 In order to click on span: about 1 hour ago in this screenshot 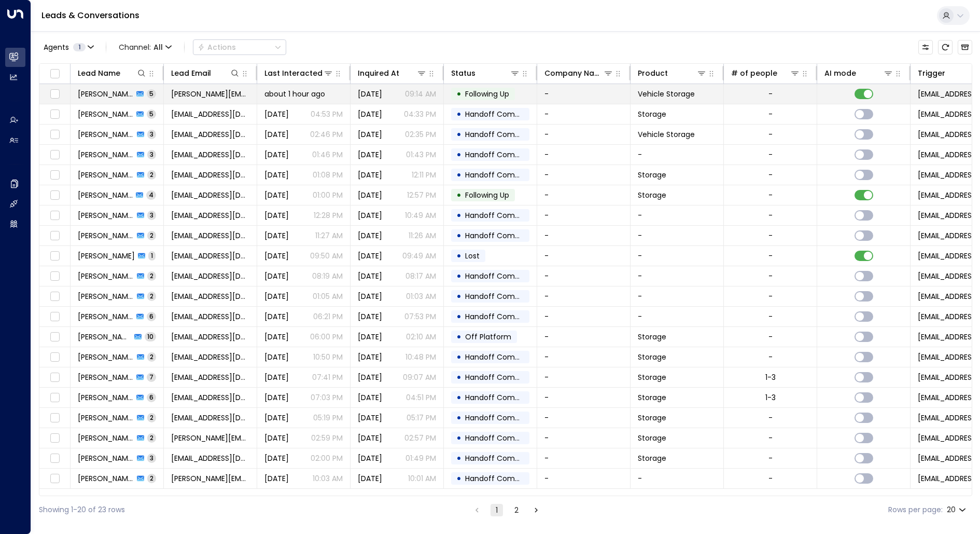, I will do `click(295, 94)`.